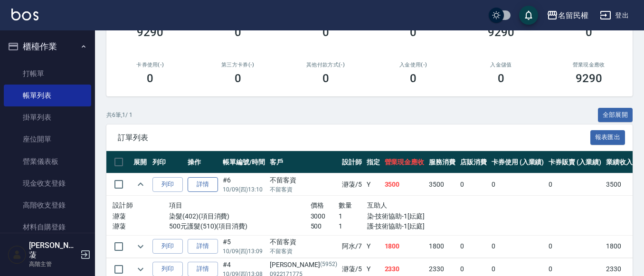 The image size is (644, 276). Describe the element at coordinates (48, 96) in the screenshot. I see `a: 帳單列表` at that location.